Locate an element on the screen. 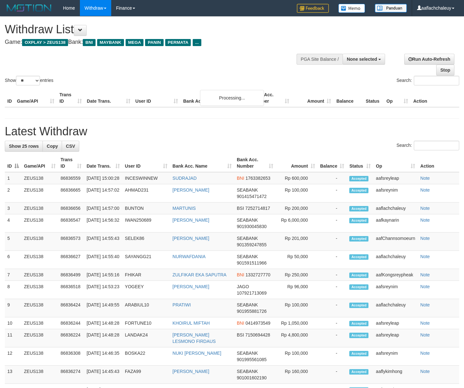 This screenshot has height=388, width=464. span: BSI is located at coordinates (240, 335).